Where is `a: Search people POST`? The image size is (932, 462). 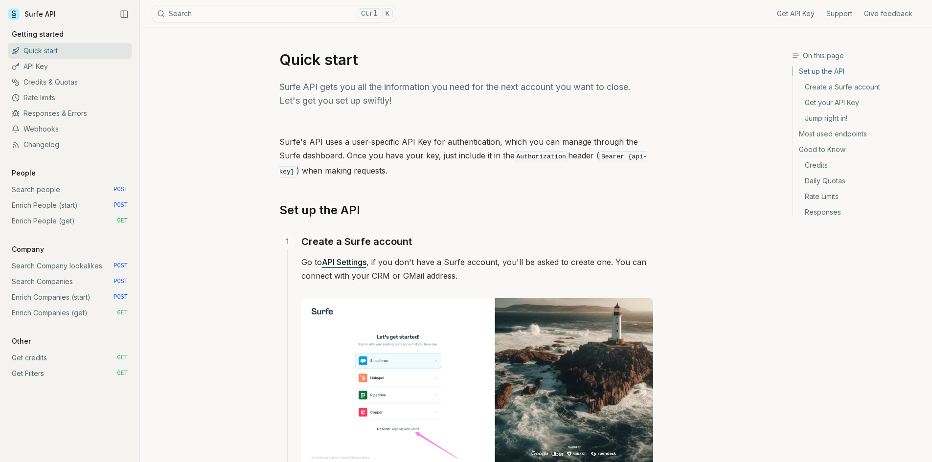 a: Search people POST is located at coordinates (69, 190).